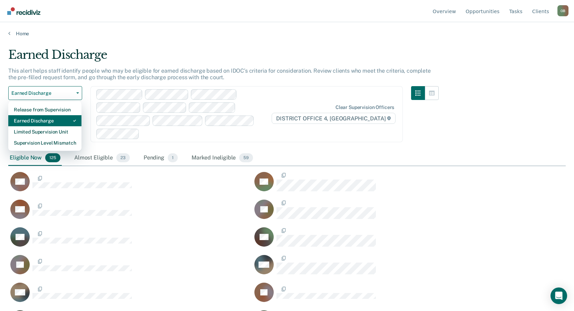  Describe the element at coordinates (45, 110) in the screenshot. I see `div: Release from Supervision` at that location.